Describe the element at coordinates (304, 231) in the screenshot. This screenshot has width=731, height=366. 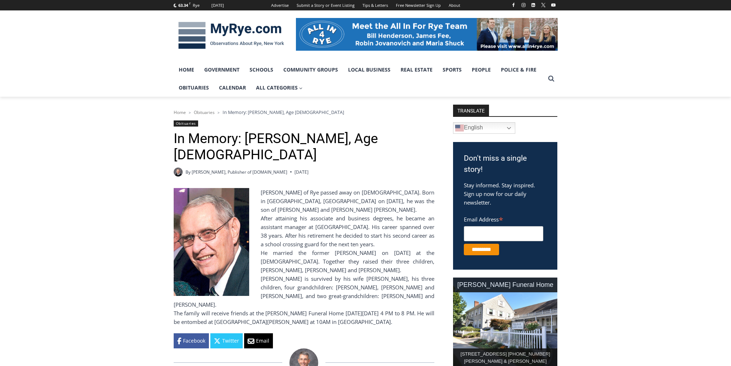
I see `div: After attaining his associate and business degrees, he became an assistant manager at [GEOGRAPHIC...` at that location.